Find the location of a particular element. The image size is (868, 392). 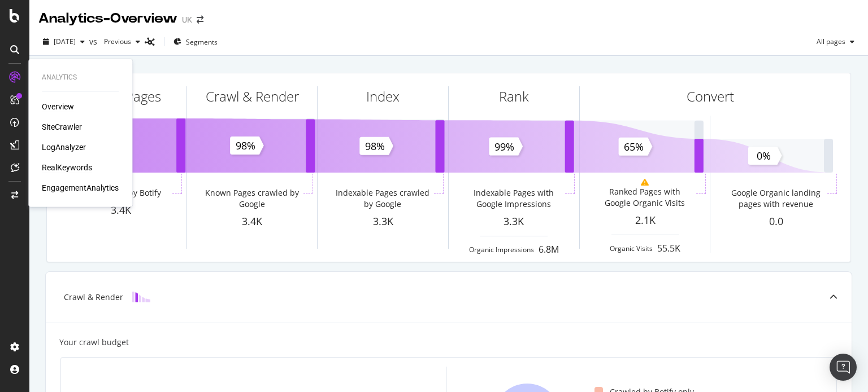

button: Segments is located at coordinates (195, 42).